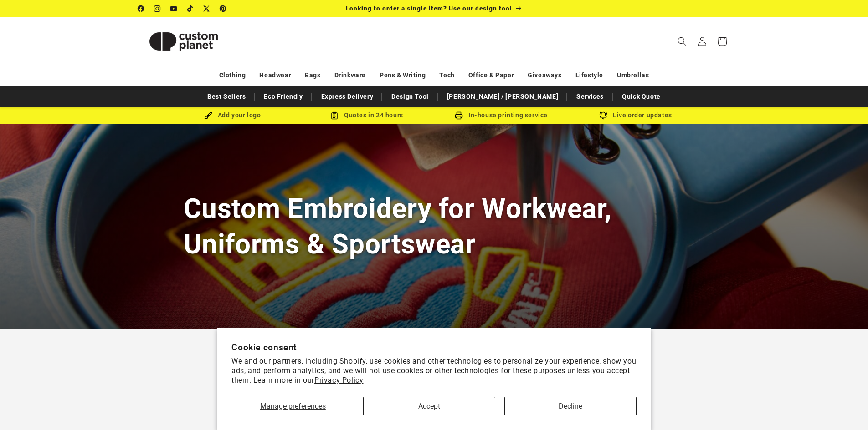 This screenshot has width=868, height=430. What do you see at coordinates (313, 75) in the screenshot?
I see `a: Bags` at bounding box center [313, 75].